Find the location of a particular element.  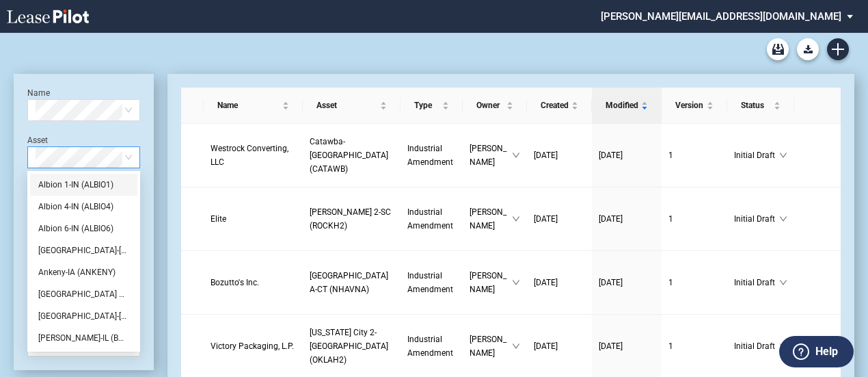

span: Created is located at coordinates (554, 105).